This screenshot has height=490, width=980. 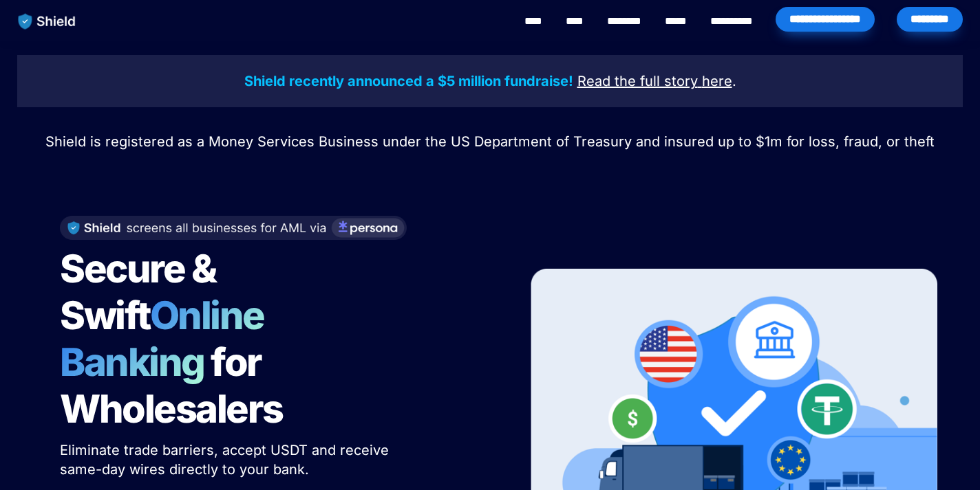 I want to click on a: Read the full story, so click(x=637, y=82).